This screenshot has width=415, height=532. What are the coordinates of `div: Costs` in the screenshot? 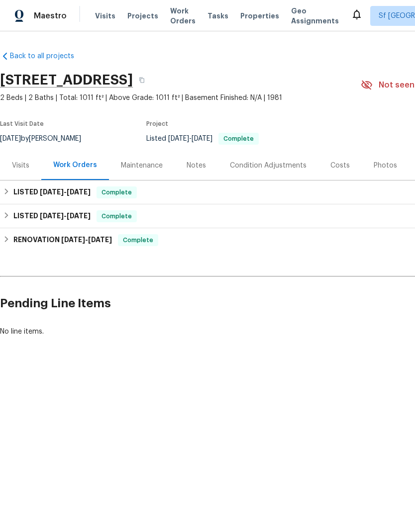 It's located at (340, 166).